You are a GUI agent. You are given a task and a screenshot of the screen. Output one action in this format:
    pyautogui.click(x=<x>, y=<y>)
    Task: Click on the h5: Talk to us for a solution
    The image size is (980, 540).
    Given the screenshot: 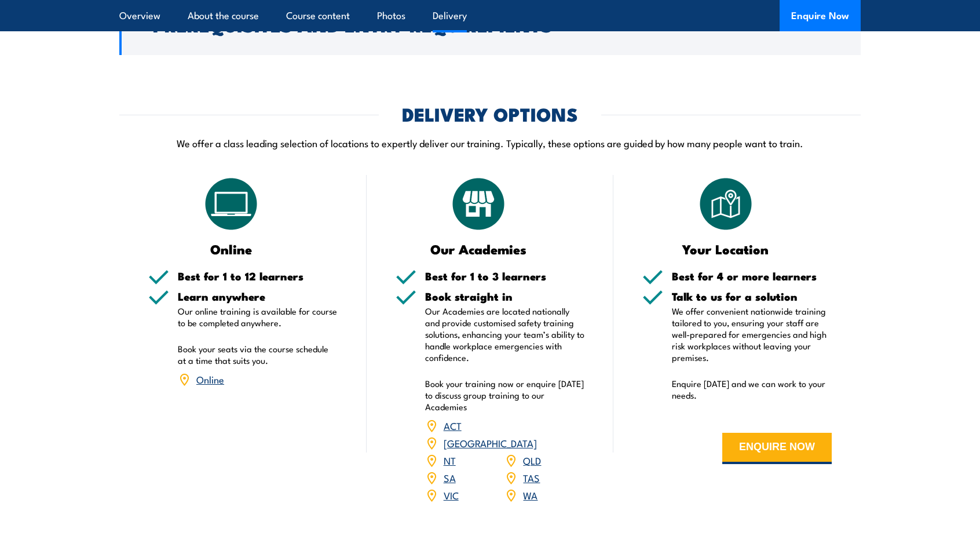 What is the action you would take?
    pyautogui.click(x=752, y=296)
    